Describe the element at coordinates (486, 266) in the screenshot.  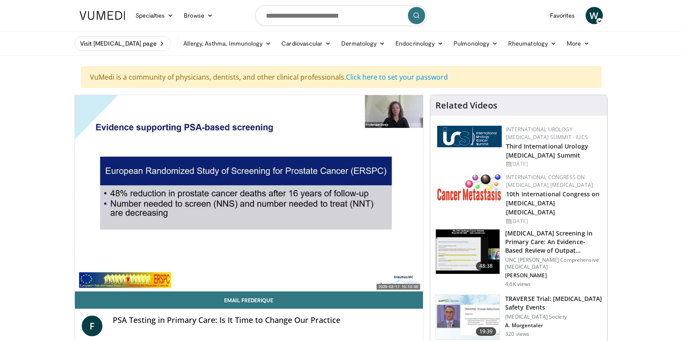
I see `span: 48:38` at that location.